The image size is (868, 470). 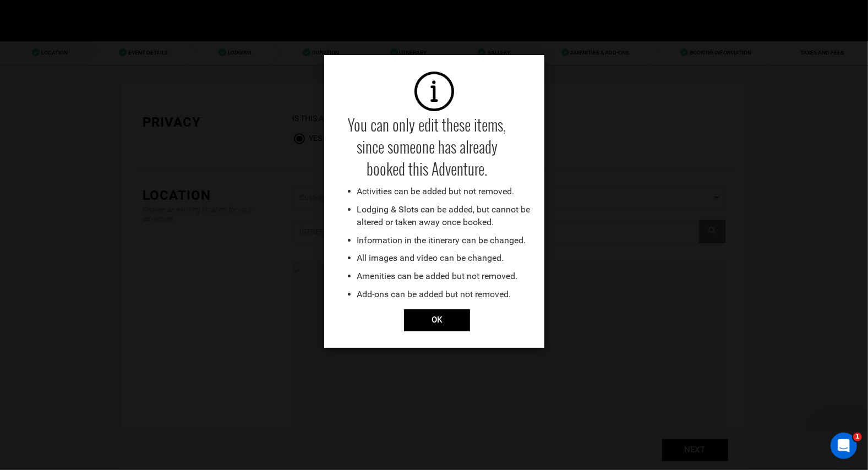 What do you see at coordinates (445, 216) in the screenshot?
I see `li: Lodging & Slots can be added, but cannot be altered or taken away once booked.` at bounding box center [445, 216].